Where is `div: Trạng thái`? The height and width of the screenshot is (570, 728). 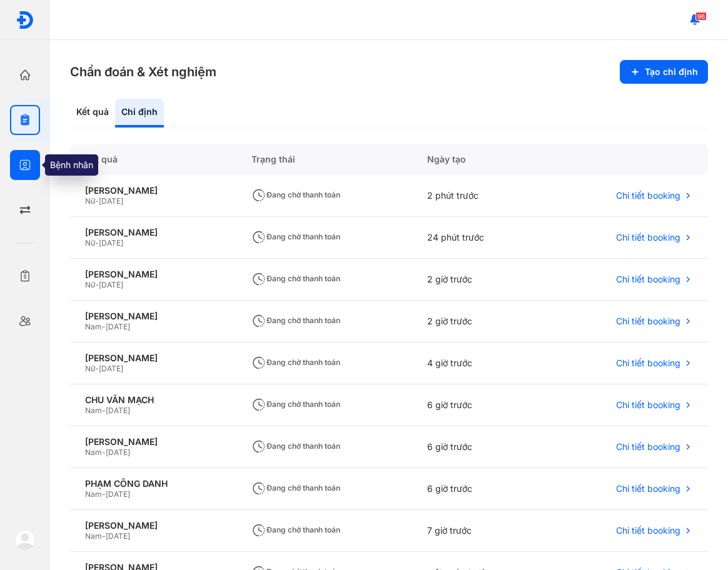
div: Trạng thái is located at coordinates (324, 159).